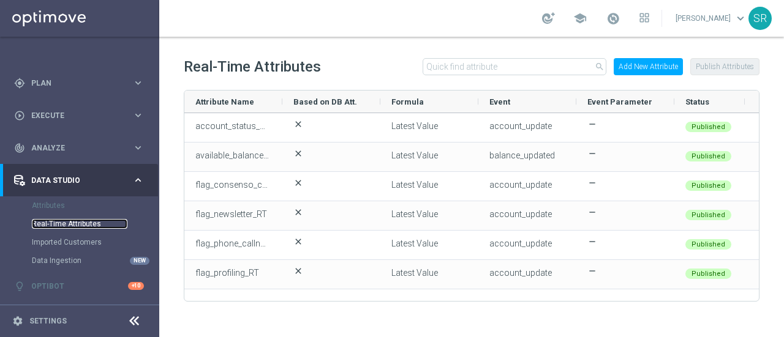 The height and width of the screenshot is (337, 784). What do you see at coordinates (79, 286) in the screenshot?
I see `div: lightbulb Optibot +10` at bounding box center [79, 286].